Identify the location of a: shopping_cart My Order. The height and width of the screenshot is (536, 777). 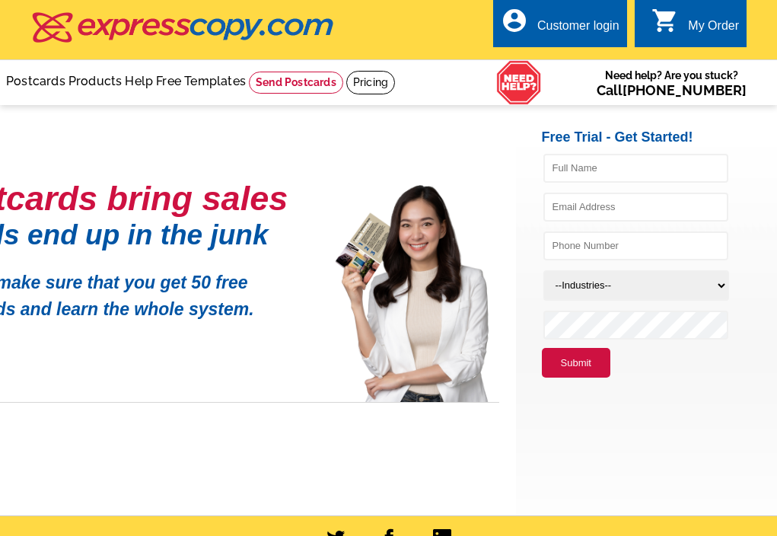
(695, 26).